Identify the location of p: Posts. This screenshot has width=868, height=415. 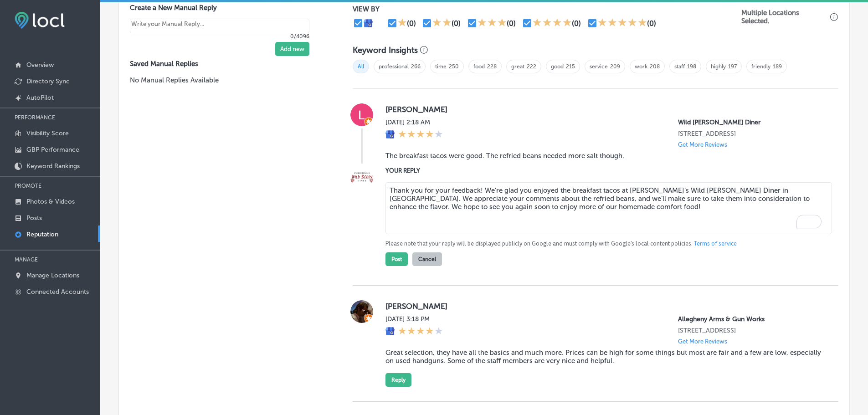
(34, 218).